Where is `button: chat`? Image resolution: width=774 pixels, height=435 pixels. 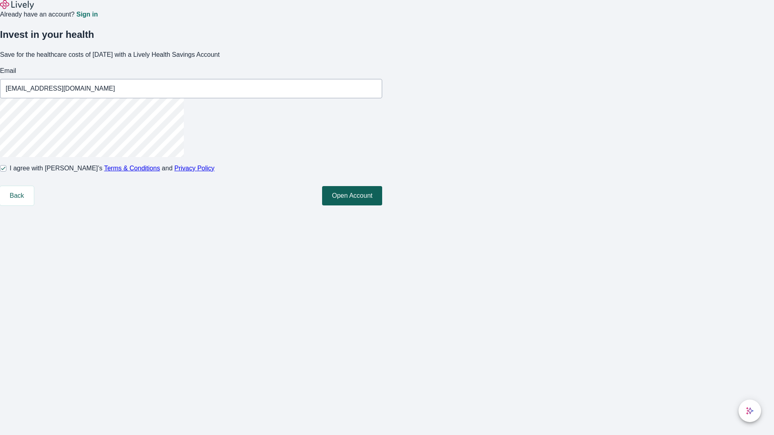 button: chat is located at coordinates (750, 411).